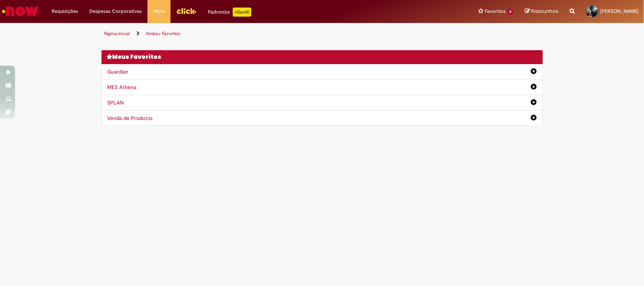 The width and height of the screenshot is (644, 286). I want to click on span: Favoritos, so click(495, 11).